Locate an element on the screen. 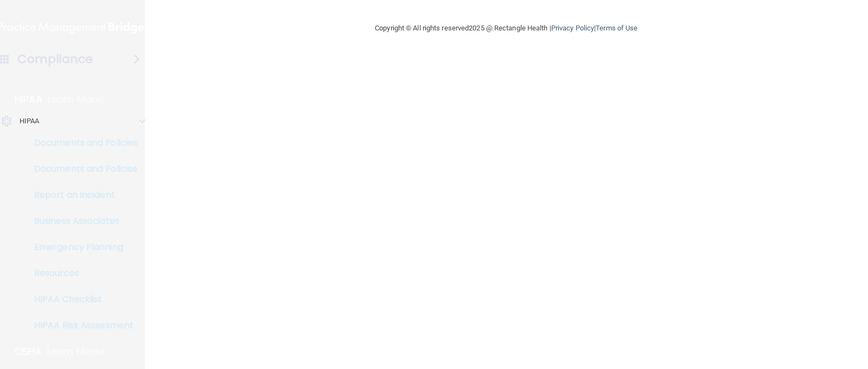 The image size is (868, 369). p: Business Associates is located at coordinates (81, 221).